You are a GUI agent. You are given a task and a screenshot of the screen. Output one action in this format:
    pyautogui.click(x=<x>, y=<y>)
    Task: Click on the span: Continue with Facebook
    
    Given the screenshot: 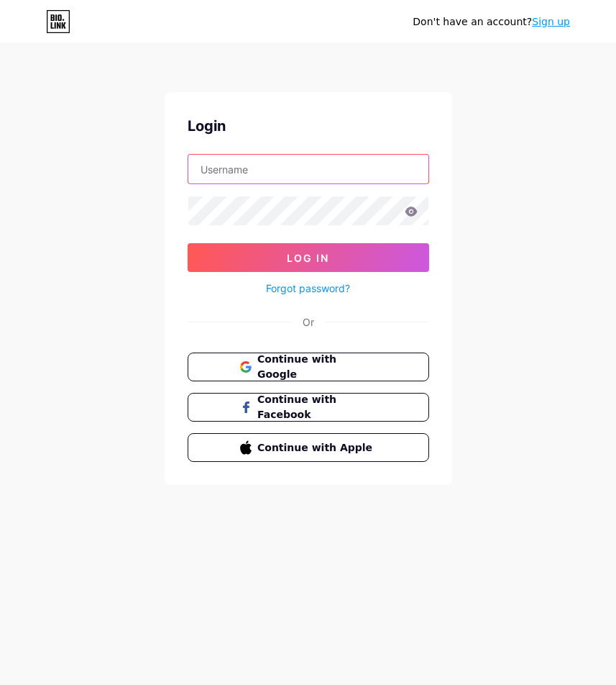 What is the action you would take?
    pyautogui.click(x=317, y=407)
    